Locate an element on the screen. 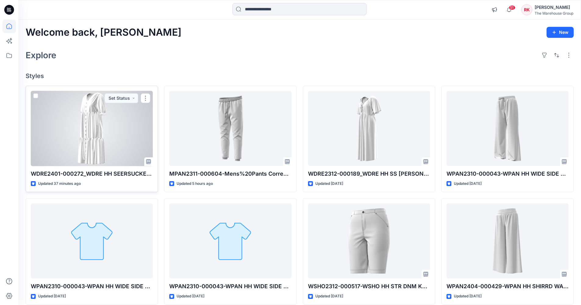 The width and height of the screenshot is (581, 305). h2: Explore is located at coordinates (41, 55).